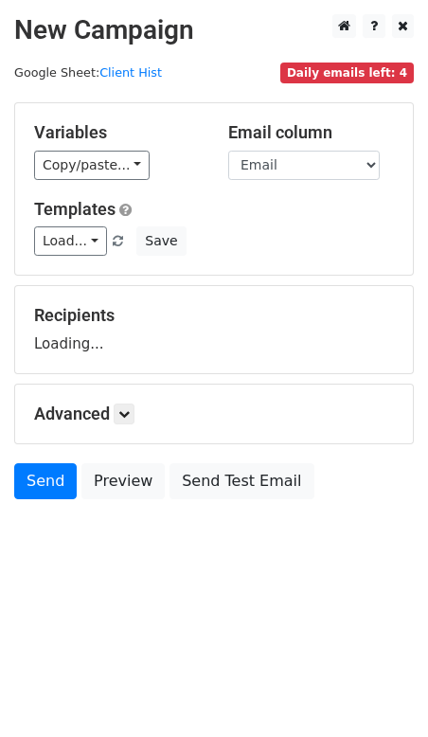 This screenshot has width=428, height=737. What do you see at coordinates (88, 72) in the screenshot?
I see `small: Google Sheet:` at bounding box center [88, 72].